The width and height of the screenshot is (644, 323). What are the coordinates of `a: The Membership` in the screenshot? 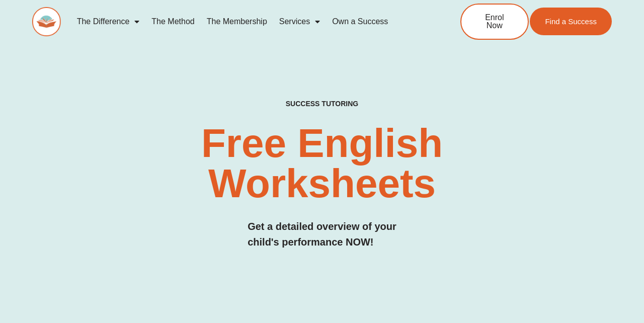 It's located at (237, 22).